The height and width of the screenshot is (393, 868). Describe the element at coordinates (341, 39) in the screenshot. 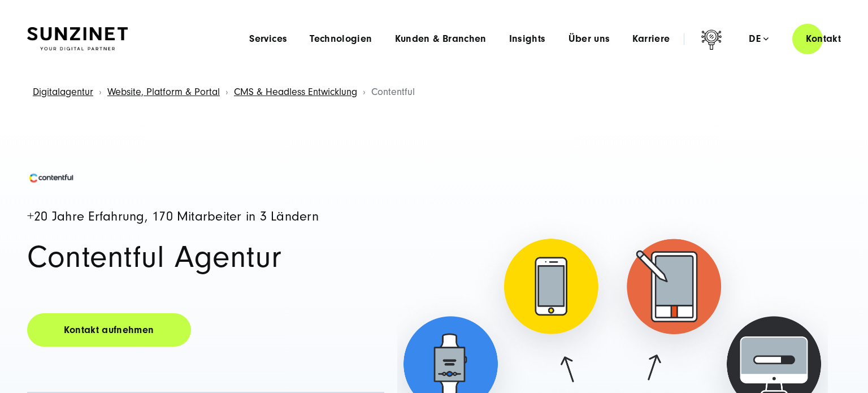

I see `span: Technologien` at that location.